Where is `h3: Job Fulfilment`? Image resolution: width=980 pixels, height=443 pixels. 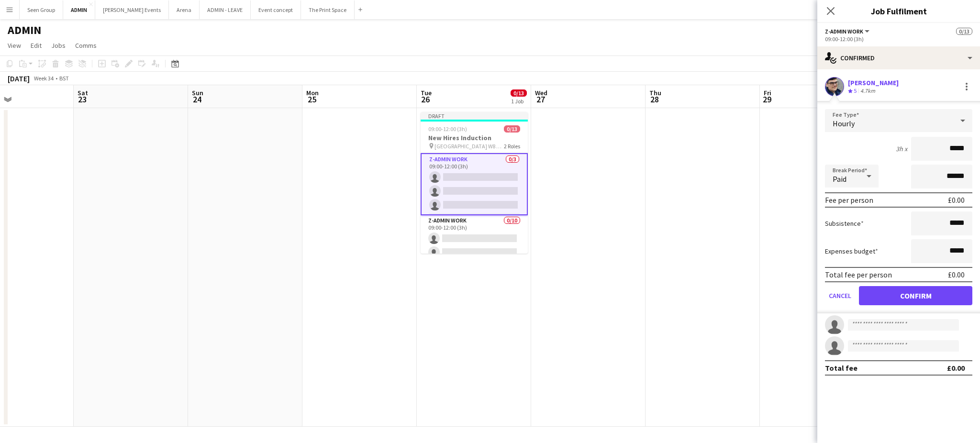 h3: Job Fulfilment is located at coordinates (898, 11).